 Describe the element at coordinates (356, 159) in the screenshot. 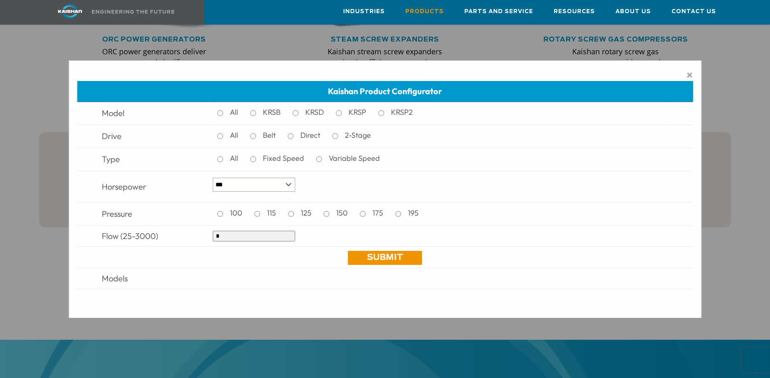

I see `label: Variable Speed` at that location.